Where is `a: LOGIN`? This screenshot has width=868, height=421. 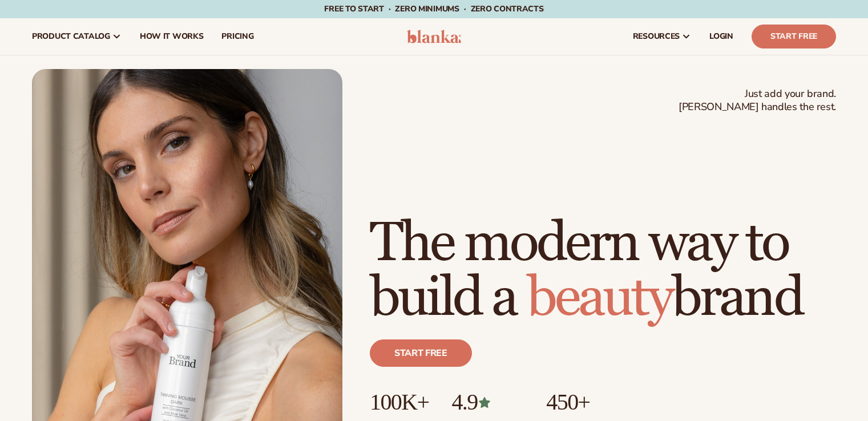 a: LOGIN is located at coordinates (721, 37).